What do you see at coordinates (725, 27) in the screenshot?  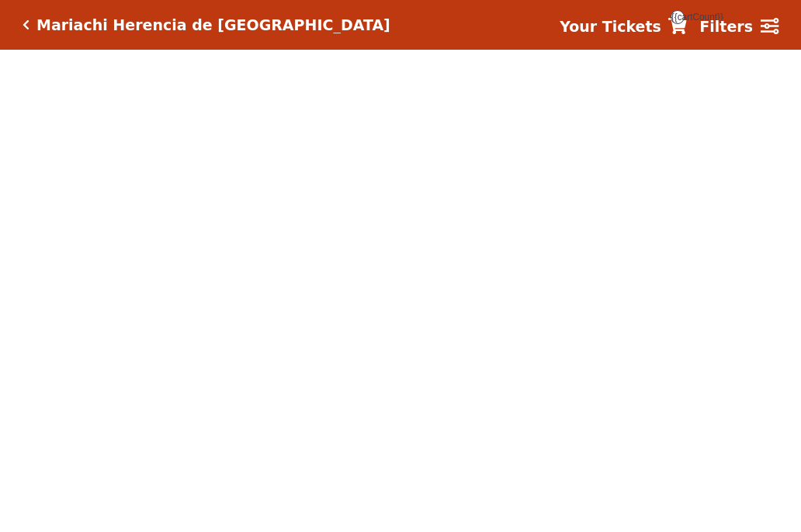 I see `strong: Filters` at bounding box center [725, 27].